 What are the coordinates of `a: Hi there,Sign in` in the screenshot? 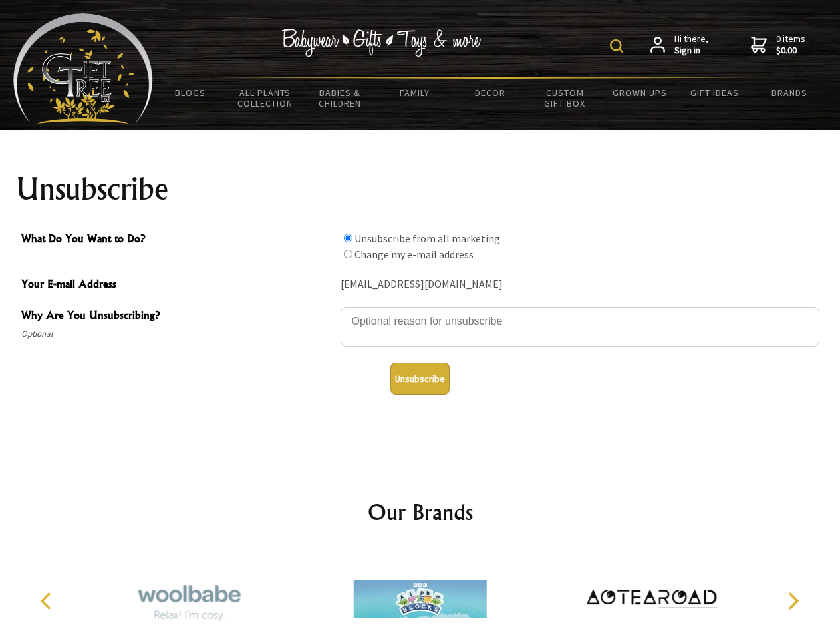 It's located at (679, 45).